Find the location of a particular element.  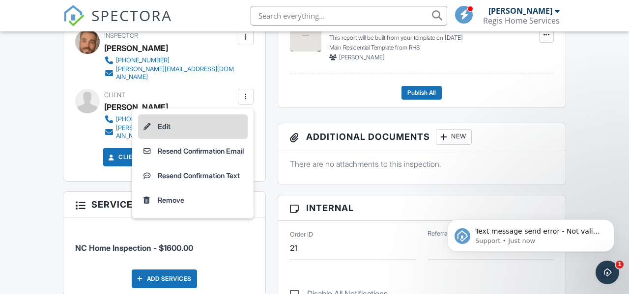

a: Remove is located at coordinates (193, 201).